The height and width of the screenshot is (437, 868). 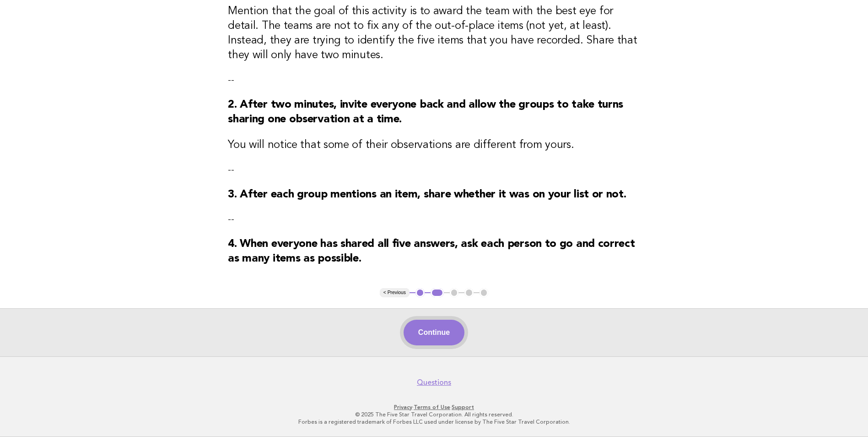 I want to click on a: Privacy, so click(x=403, y=407).